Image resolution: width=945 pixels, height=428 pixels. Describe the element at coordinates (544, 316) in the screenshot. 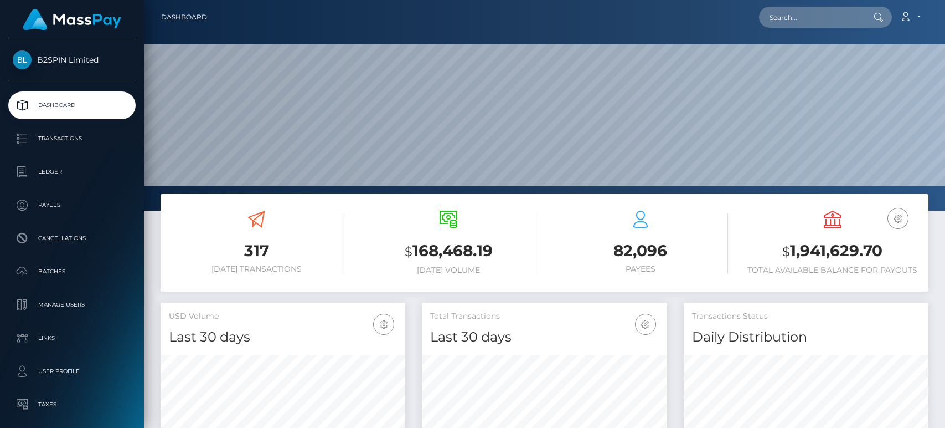

I see `h5: Total Transactions` at that location.